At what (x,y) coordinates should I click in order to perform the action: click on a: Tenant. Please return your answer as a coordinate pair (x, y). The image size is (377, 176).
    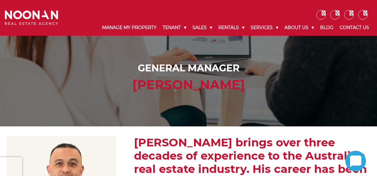
    Looking at the image, I should click on (175, 28).